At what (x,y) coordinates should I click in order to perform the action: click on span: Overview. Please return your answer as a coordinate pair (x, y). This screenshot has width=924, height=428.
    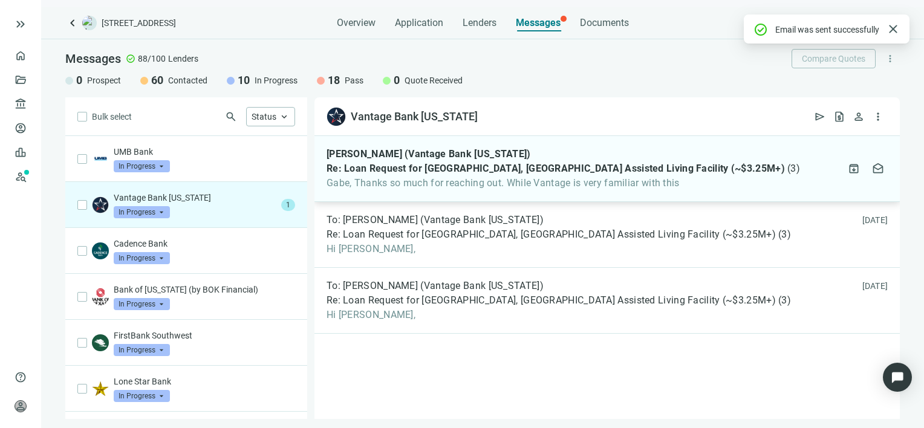
    Looking at the image, I should click on (356, 23).